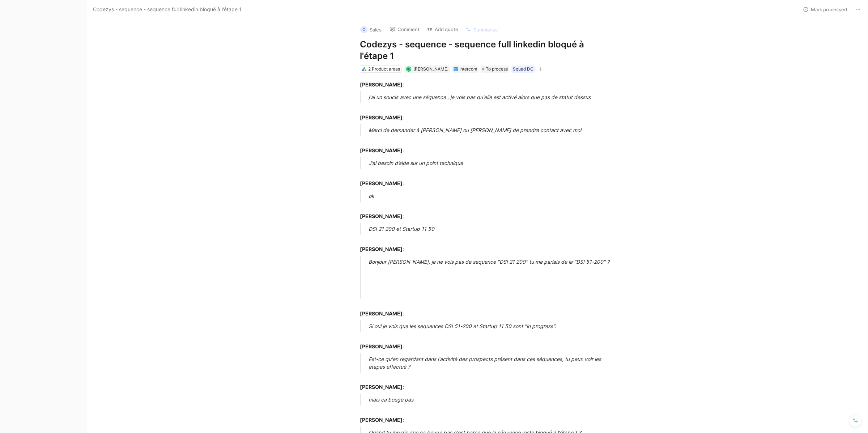 The height and width of the screenshot is (433, 868). Describe the element at coordinates (486, 30) in the screenshot. I see `span: Summarize` at that location.